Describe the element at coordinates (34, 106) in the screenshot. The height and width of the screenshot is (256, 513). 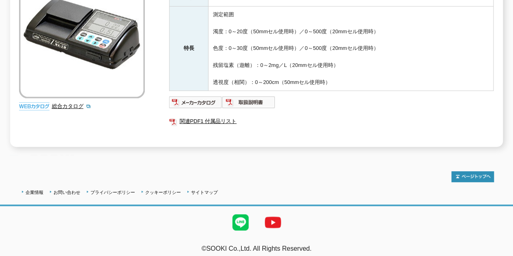
I see `img: webカタログ` at that location.